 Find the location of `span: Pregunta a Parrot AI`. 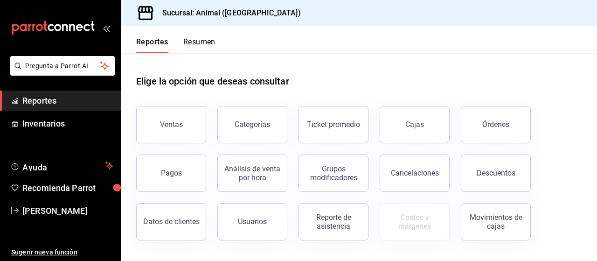

span: Pregunta a Parrot AI is located at coordinates (63, 66).